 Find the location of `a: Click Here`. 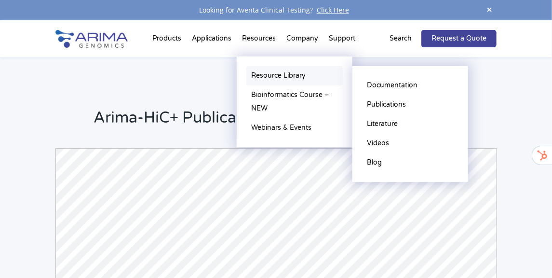

a: Click Here is located at coordinates (333, 10).